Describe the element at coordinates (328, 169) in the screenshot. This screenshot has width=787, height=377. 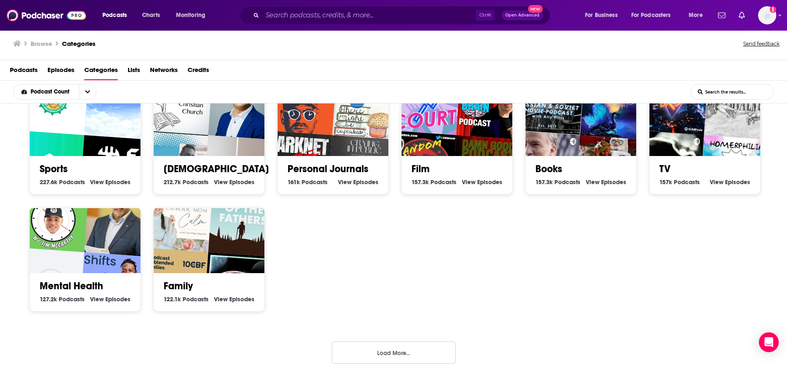
I see `a: Personal Journals` at that location.